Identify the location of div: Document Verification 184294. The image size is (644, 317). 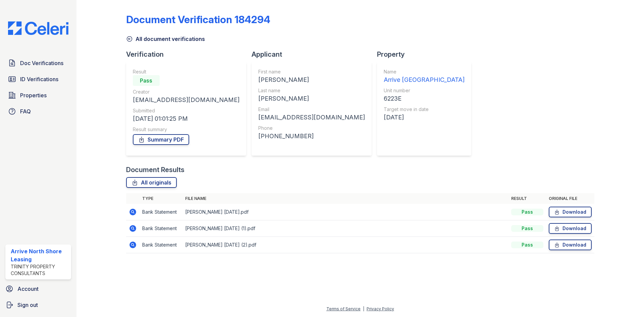
(198, 20).